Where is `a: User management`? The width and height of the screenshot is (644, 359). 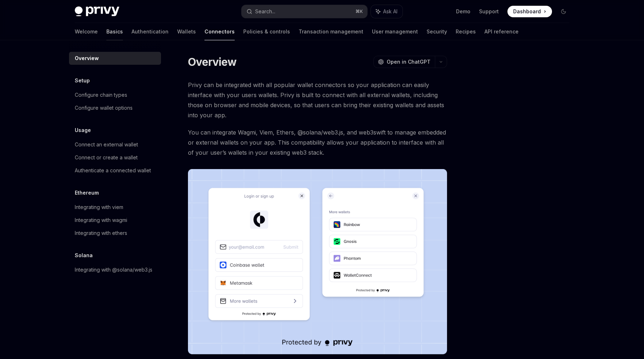 a: User management is located at coordinates (395, 32).